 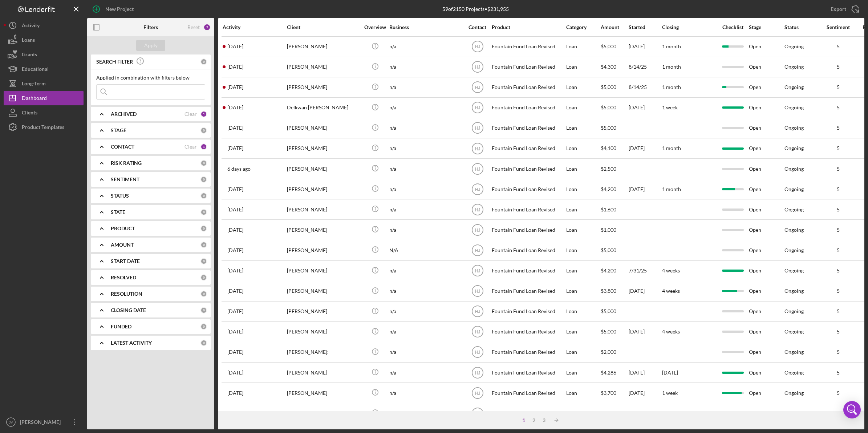 What do you see at coordinates (426, 27) in the screenshot?
I see `div: Business` at bounding box center [426, 27].